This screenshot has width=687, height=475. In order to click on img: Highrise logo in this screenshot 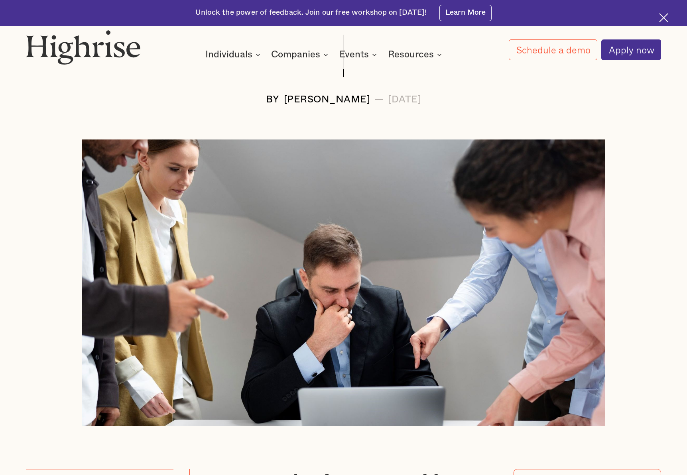, I will do `click(83, 47)`.